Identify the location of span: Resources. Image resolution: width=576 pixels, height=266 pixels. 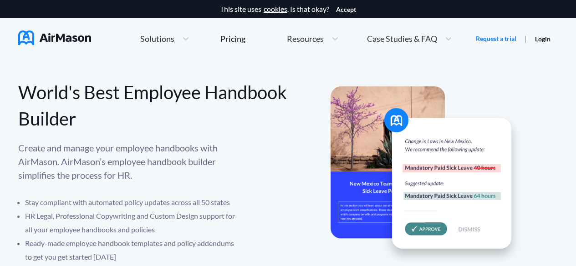
(305, 39).